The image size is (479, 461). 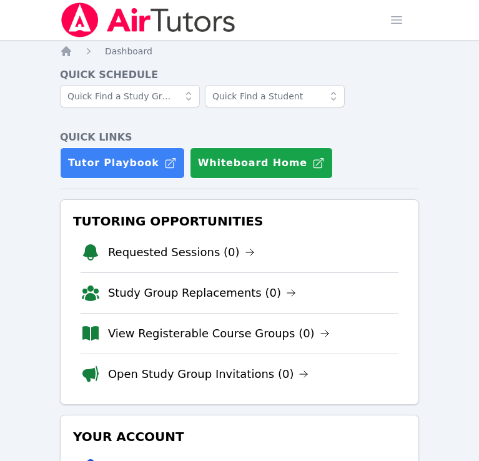 I want to click on h3: Your Account, so click(x=239, y=437).